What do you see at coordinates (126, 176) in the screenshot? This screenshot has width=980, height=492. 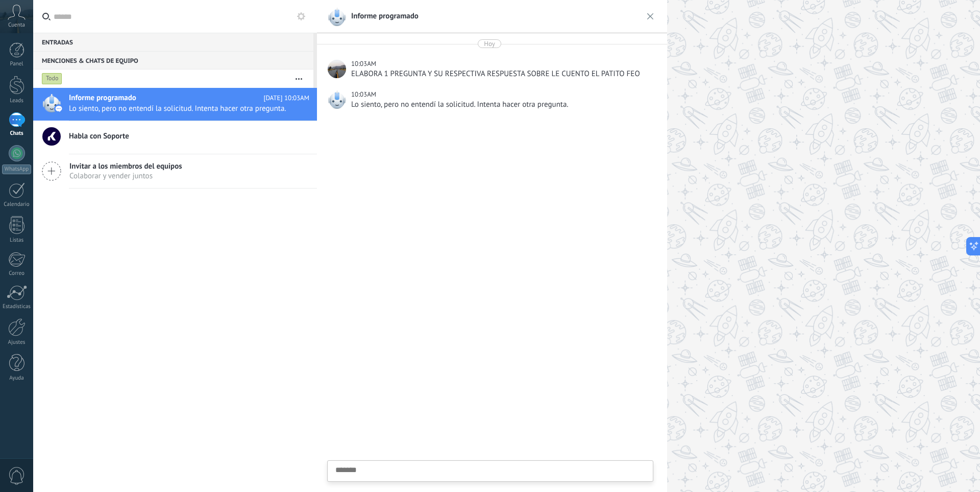 I see `span: Colaborar y vender juntos` at bounding box center [126, 176].